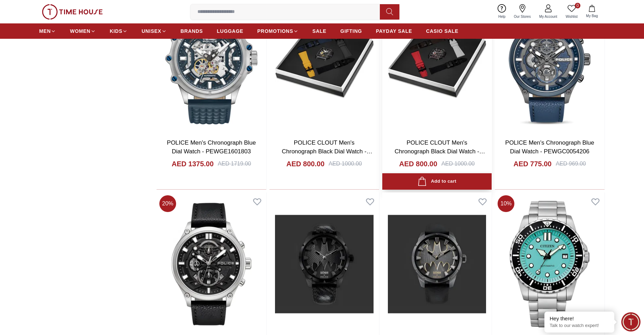 The width and height of the screenshot is (644, 335). I want to click on a: GIFTING, so click(351, 31).